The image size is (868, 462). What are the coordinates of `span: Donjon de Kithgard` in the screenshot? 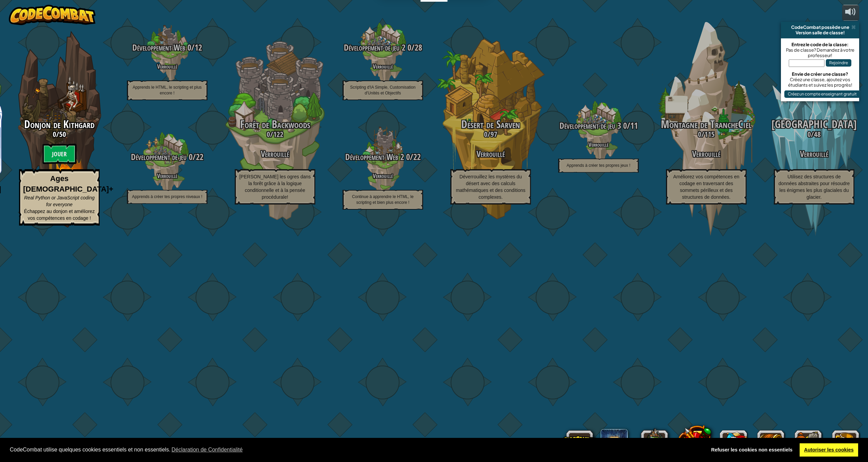 It's located at (59, 124).